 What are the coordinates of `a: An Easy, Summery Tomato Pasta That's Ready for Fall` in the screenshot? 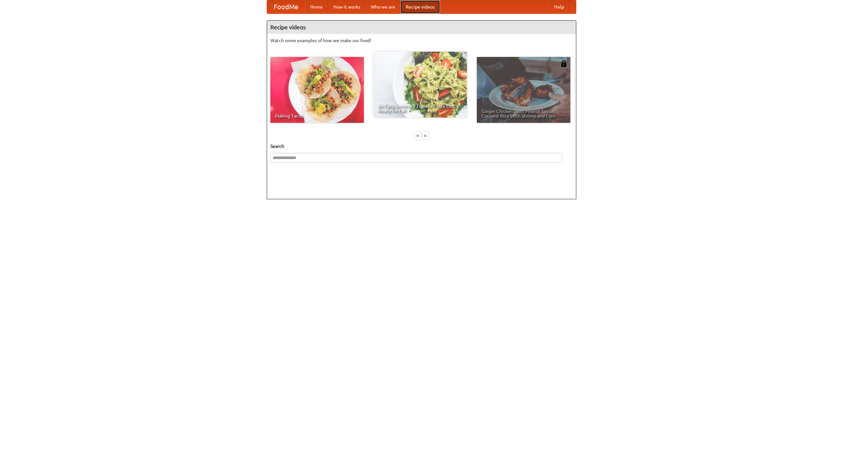 It's located at (420, 85).